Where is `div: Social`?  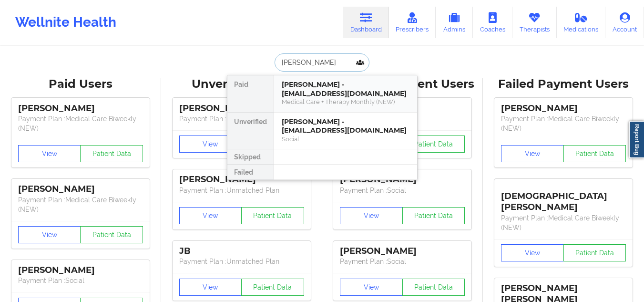 div: Social is located at coordinates (345, 139).